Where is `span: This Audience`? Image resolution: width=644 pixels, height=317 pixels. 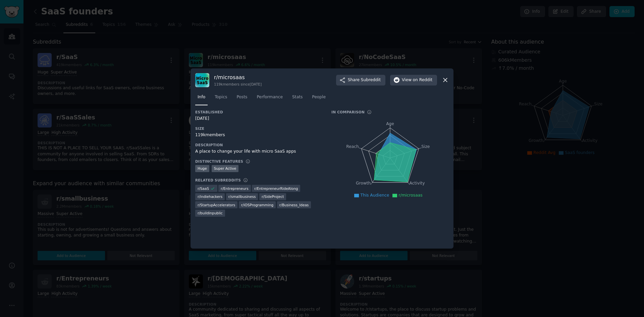 span: This Audience is located at coordinates (375, 195).